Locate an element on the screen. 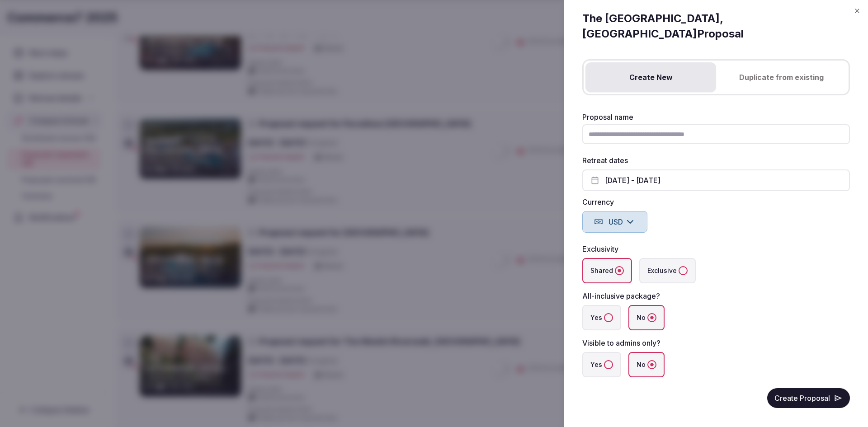  label: Currency is located at coordinates (716, 202).